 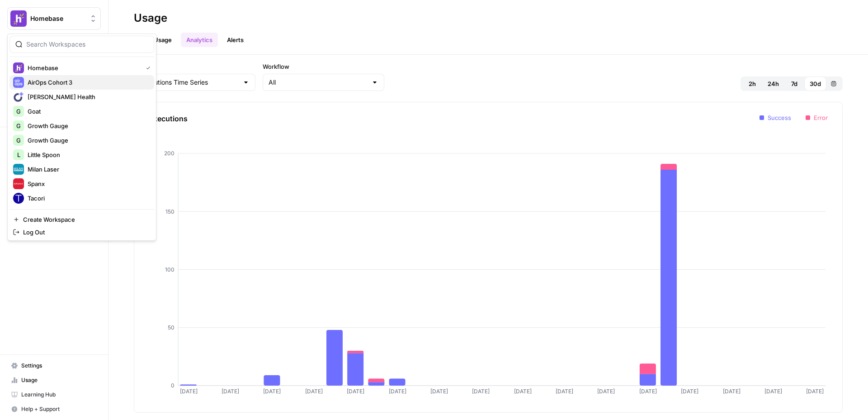 What do you see at coordinates (19, 82) in the screenshot?
I see `img: AirOps Cohort 3 Logo` at bounding box center [19, 82].